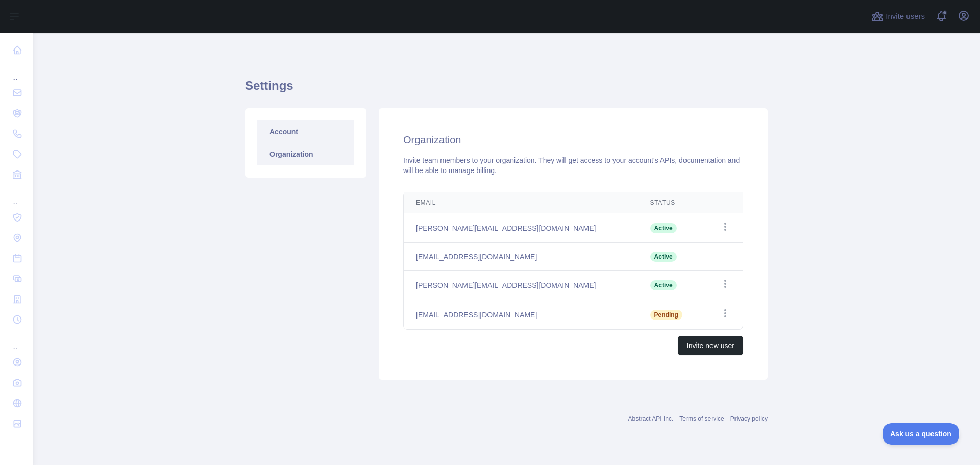 Image resolution: width=980 pixels, height=465 pixels. Describe the element at coordinates (906, 16) in the screenshot. I see `span: Invite users` at that location.